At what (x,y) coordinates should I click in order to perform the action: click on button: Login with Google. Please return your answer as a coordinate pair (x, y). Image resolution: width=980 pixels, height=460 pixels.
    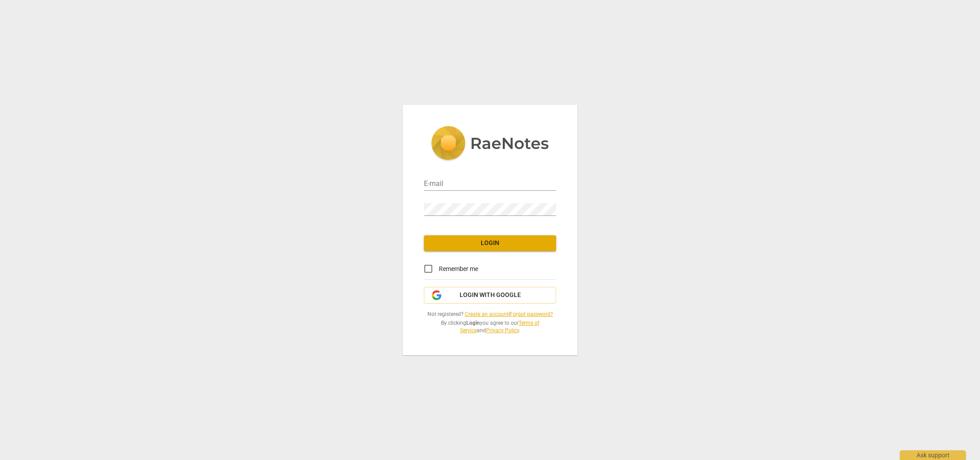
    Looking at the image, I should click on (490, 295).